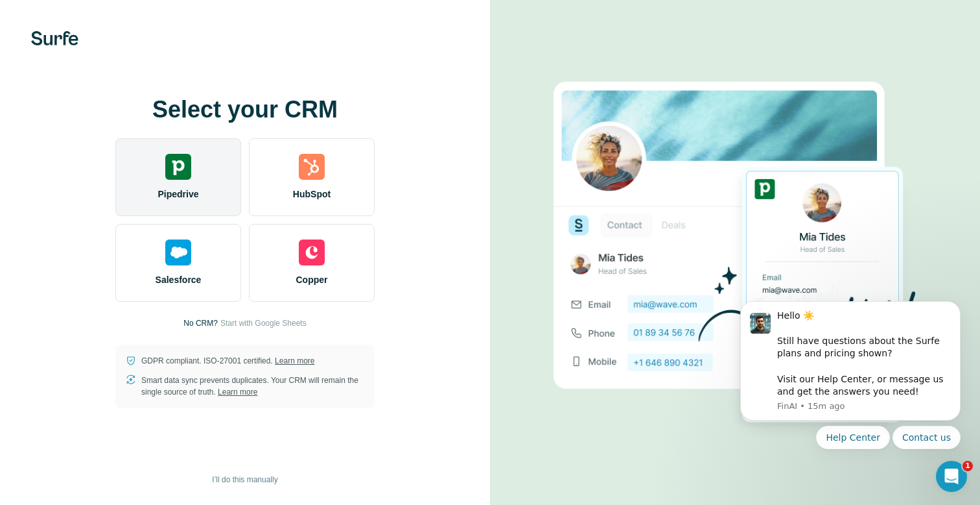  What do you see at coordinates (133, 156) in the screenshot?
I see `button: Quick reply: Help Center` at bounding box center [133, 156].